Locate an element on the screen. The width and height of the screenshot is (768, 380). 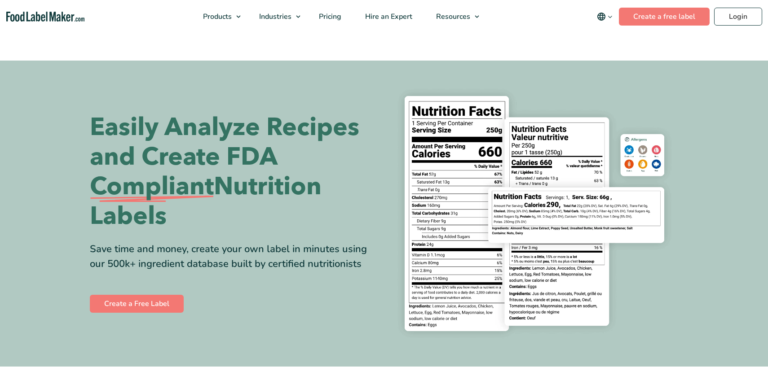
span: Hire an Expert is located at coordinates (388, 17).